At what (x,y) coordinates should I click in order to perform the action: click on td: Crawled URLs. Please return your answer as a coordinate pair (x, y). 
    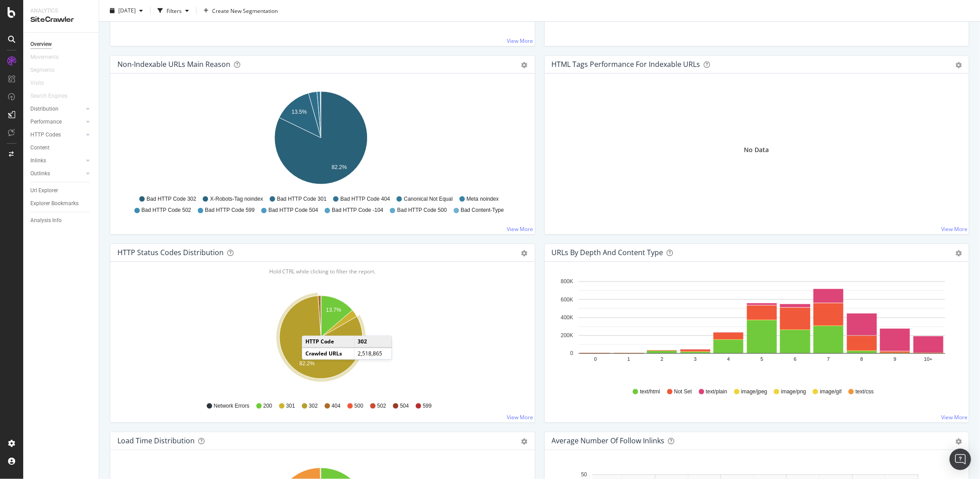
    Looking at the image, I should click on (328, 354).